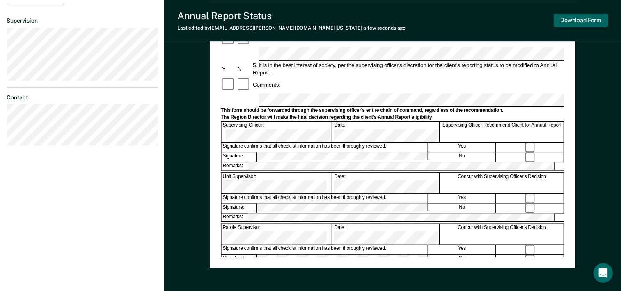 This screenshot has width=621, height=291. I want to click on div: 5. It is in the best interest of society, per the supervising officer's discretion for the client..., so click(408, 69).